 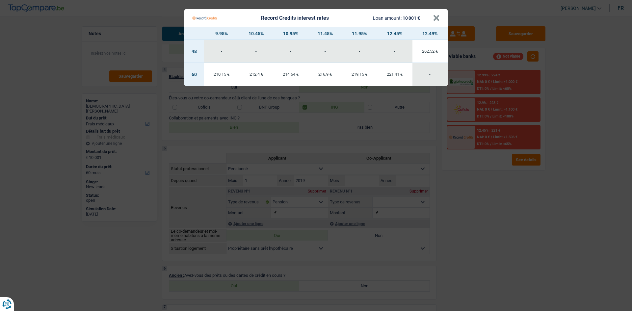 I want to click on td: 48, so click(x=194, y=51).